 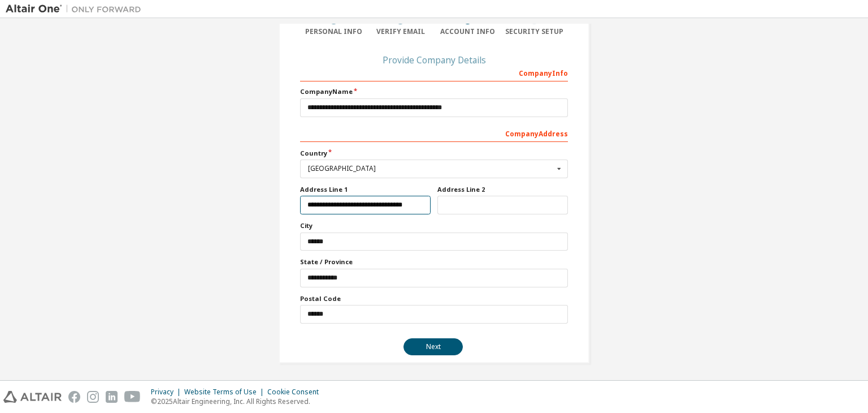 What do you see at coordinates (434, 153) in the screenshot?
I see `label: Country` at bounding box center [434, 153].